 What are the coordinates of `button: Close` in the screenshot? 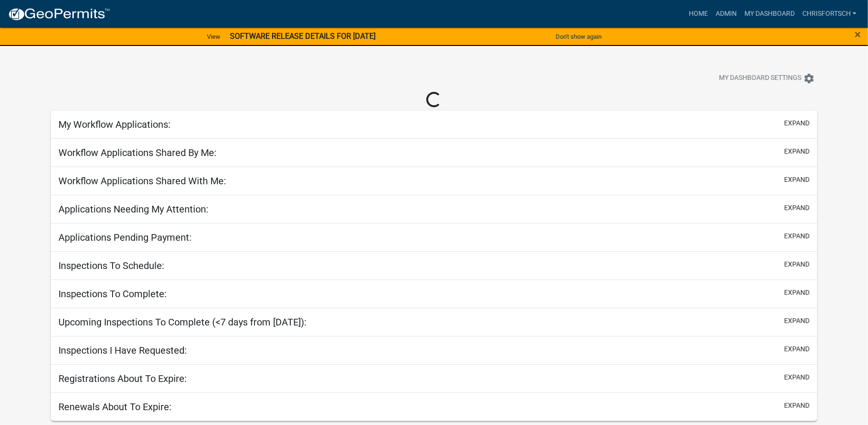 It's located at (857, 34).